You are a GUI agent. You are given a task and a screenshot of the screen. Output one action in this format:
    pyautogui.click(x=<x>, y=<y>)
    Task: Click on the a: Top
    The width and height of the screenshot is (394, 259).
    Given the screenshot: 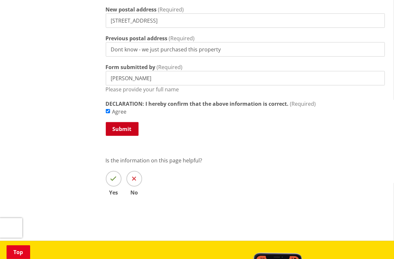 What is the action you would take?
    pyautogui.click(x=18, y=252)
    